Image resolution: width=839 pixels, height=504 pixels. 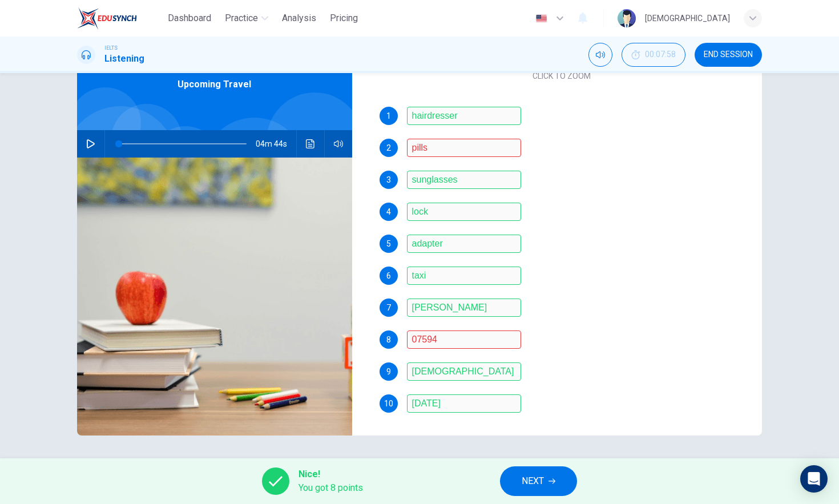 I want to click on input: lock, so click(x=464, y=212).